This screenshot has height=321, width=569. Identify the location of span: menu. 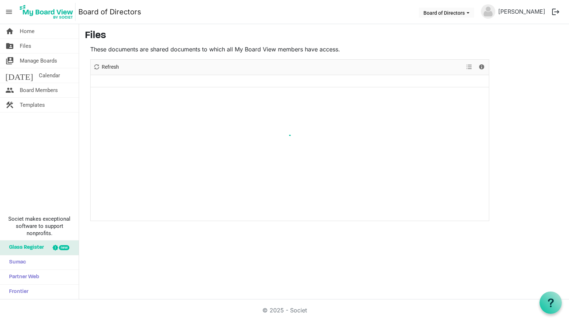
(9, 12).